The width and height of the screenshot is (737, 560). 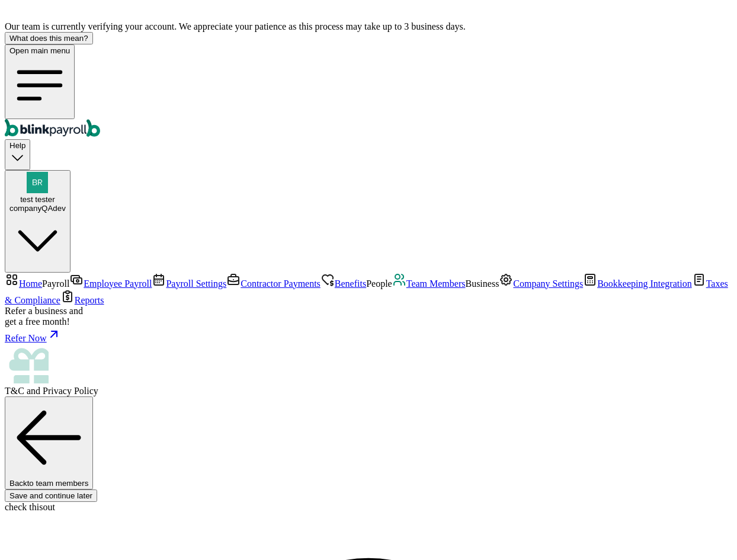 What do you see at coordinates (429, 283) in the screenshot?
I see `a: Team Members` at bounding box center [429, 283].